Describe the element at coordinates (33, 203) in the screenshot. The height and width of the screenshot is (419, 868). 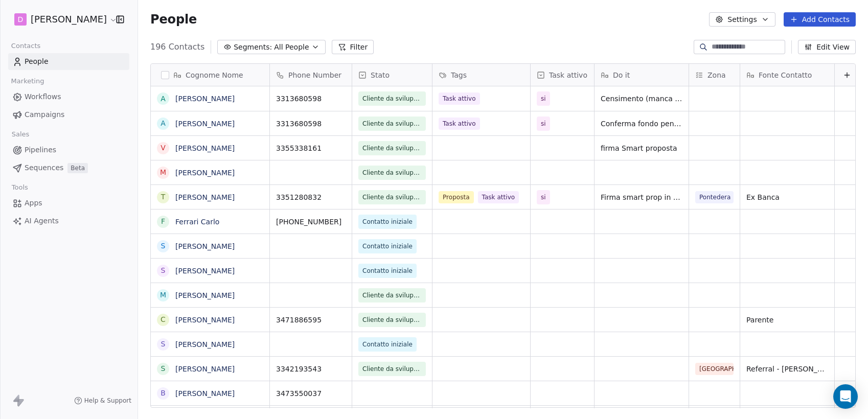
I see `span: Apps` at that location.